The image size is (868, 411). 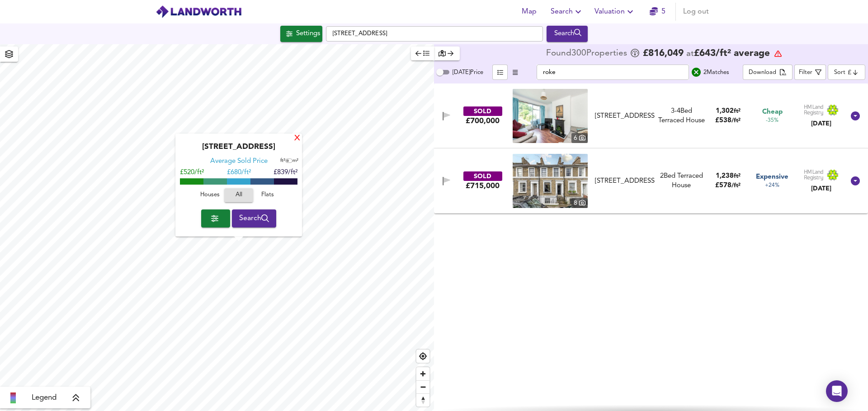 What do you see at coordinates (810, 73) in the screenshot?
I see `button: Filter` at bounding box center [810, 73].